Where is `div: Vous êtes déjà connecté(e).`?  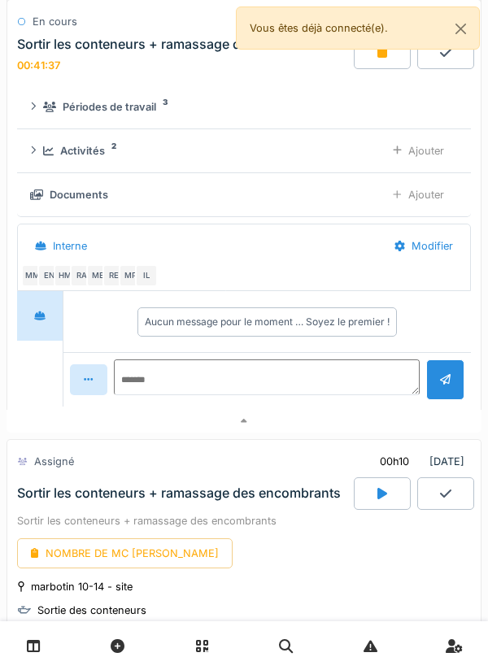
div: Vous êtes déjà connecté(e). is located at coordinates (358, 28).